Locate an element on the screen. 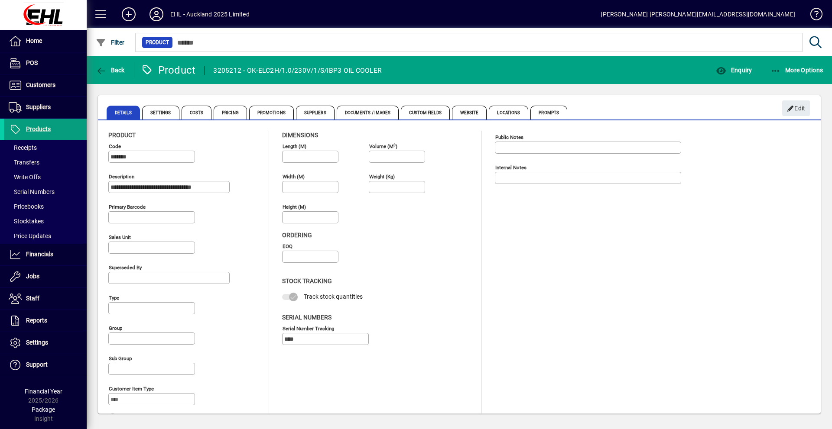 The width and height of the screenshot is (832, 429). mat-label: Weight (Kg) is located at coordinates (382, 177).